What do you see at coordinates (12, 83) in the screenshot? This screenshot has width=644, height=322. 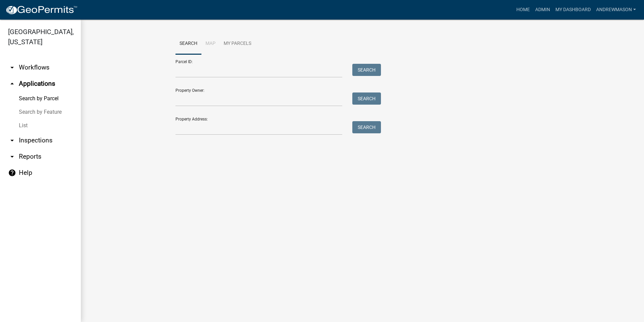 I see `i: arrow_drop_up` at bounding box center [12, 83].